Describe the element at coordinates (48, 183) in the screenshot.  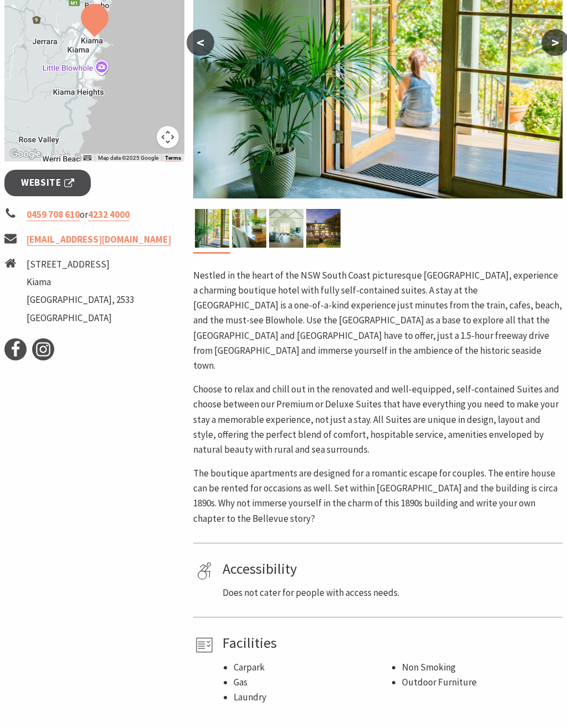
I see `a: Website` at that location.